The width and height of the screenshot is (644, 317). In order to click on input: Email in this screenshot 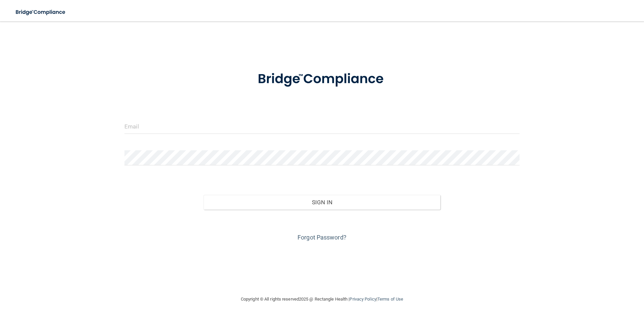, I will do `click(322, 126)`.